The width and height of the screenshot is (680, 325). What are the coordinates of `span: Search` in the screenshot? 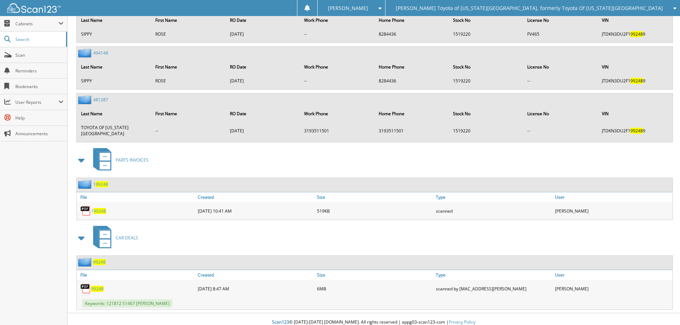 It's located at (39, 39).